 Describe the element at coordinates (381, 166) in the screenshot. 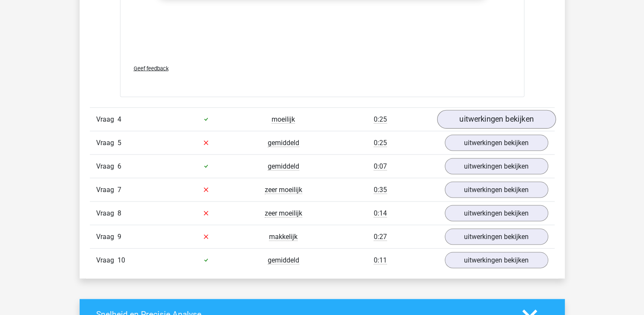

I see `span: 0:07` at that location.